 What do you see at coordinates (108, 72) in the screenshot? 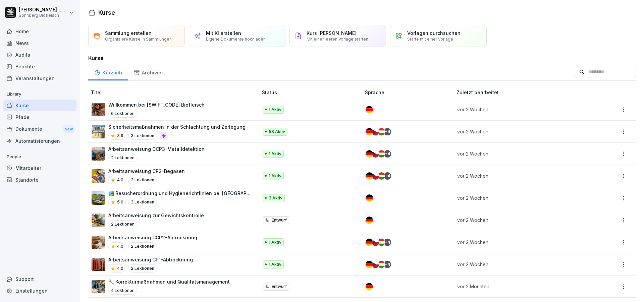
I see `div: Kürzlich` at bounding box center [108, 72].